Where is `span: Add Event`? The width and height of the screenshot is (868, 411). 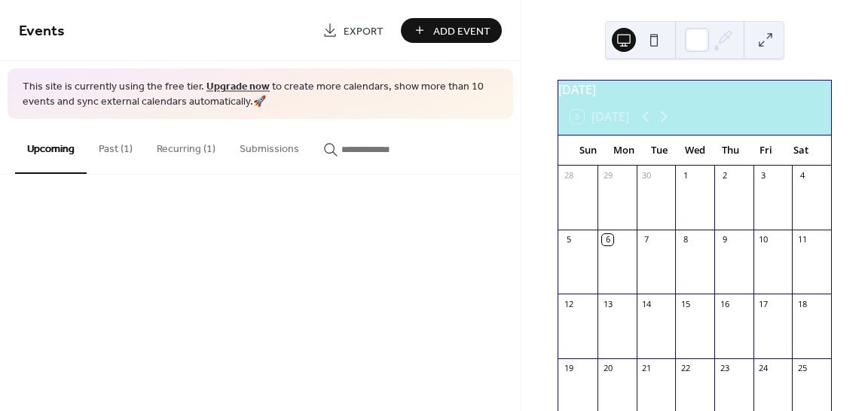
span: Add Event is located at coordinates (461, 31).